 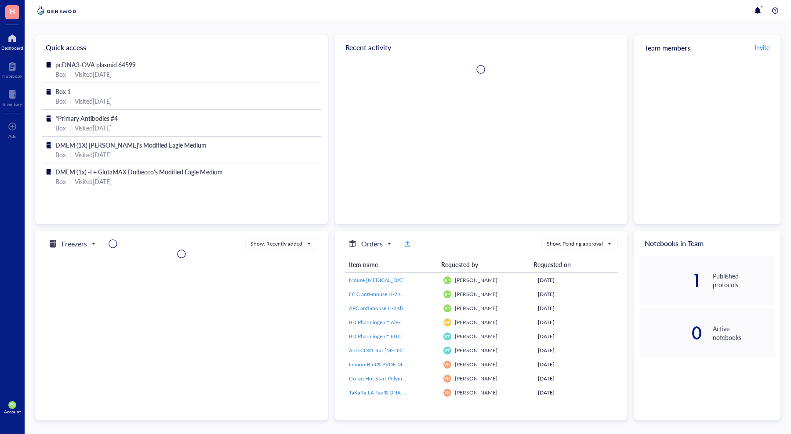 What do you see at coordinates (12, 69) in the screenshot?
I see `a: Notebook` at bounding box center [12, 69].